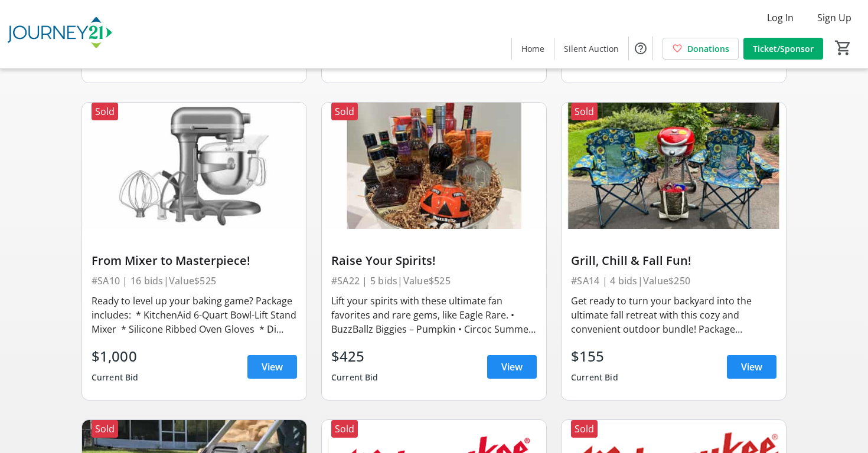 This screenshot has height=453, width=868. Describe the element at coordinates (434, 315) in the screenshot. I see `div: Lift your spirits with these ultimate fan favorites and rare gems, like Eagle Rare. • BuzzBallz B...` at that location.